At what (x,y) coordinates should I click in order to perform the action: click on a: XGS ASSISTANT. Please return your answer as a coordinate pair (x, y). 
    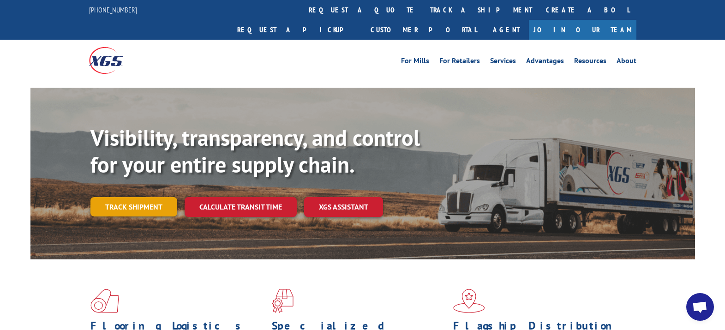
    Looking at the image, I should click on (343, 207).